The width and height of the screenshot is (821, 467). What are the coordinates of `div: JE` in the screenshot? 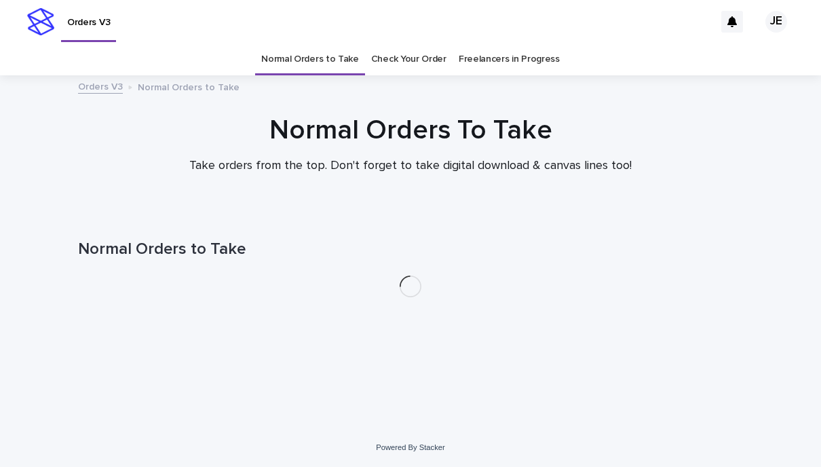 It's located at (777, 22).